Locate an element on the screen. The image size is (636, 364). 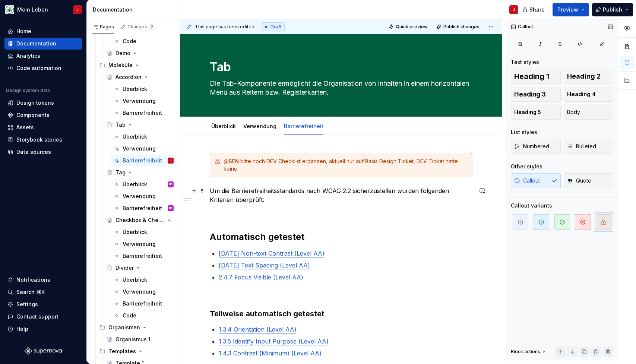
a: 1.3.4 Orientation (Level AA) is located at coordinates (257, 329).